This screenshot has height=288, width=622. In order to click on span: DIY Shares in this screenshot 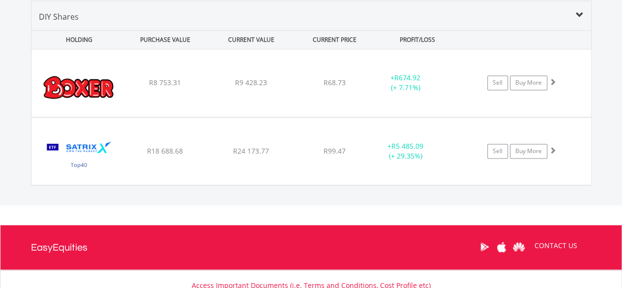, I will do `click(58, 17)`.